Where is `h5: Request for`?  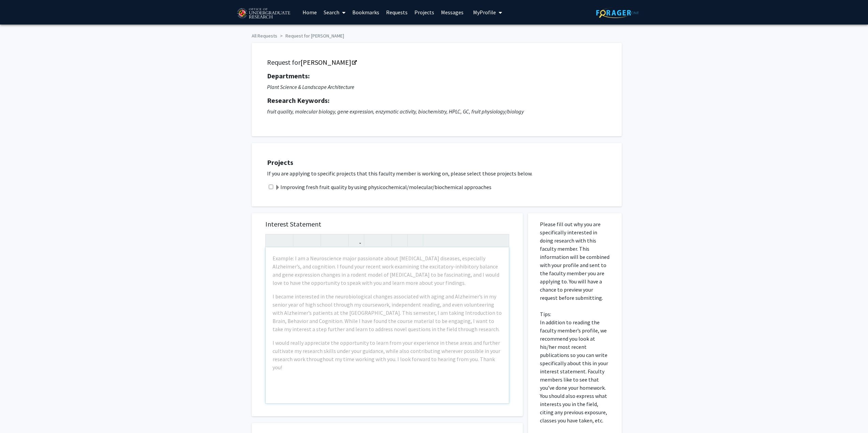 h5: Request for is located at coordinates (437, 62).